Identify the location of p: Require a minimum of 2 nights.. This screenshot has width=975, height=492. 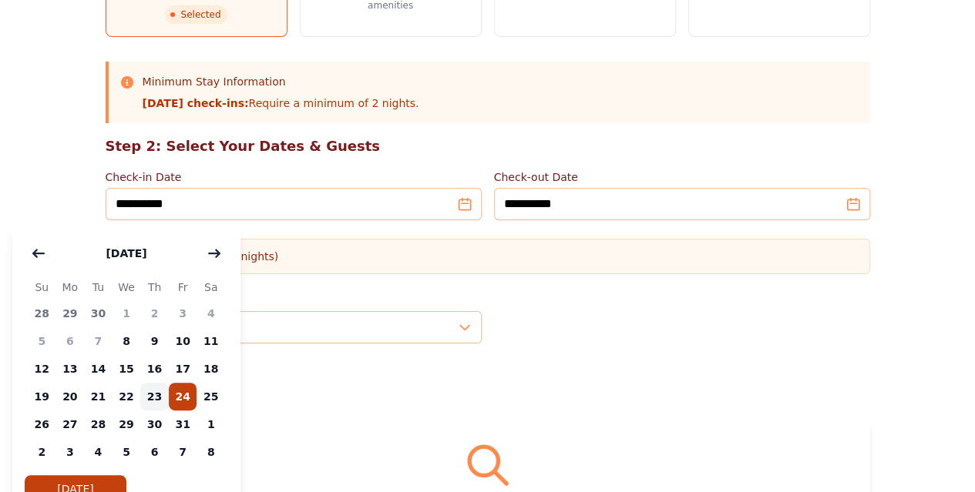
(280, 103).